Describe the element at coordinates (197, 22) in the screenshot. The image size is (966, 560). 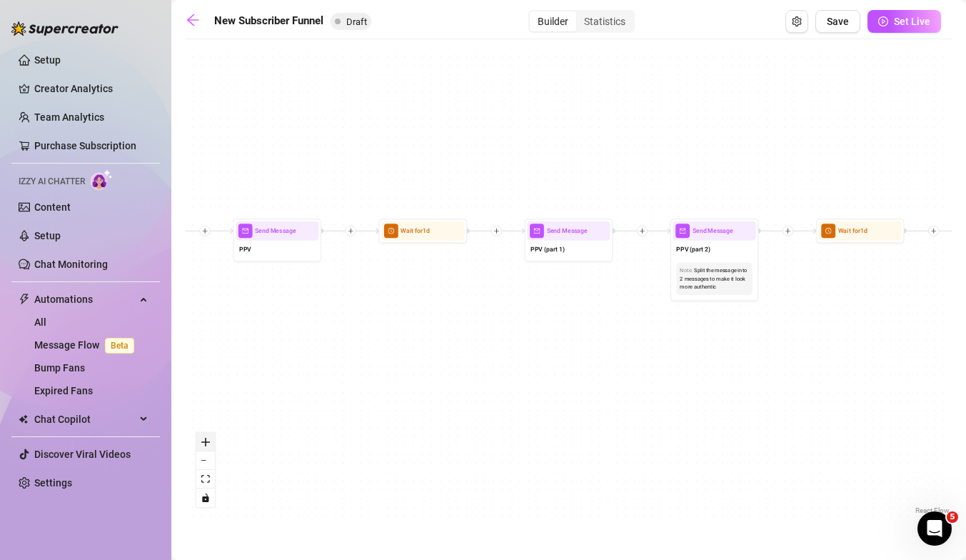
I see `a: arrow-left` at that location.